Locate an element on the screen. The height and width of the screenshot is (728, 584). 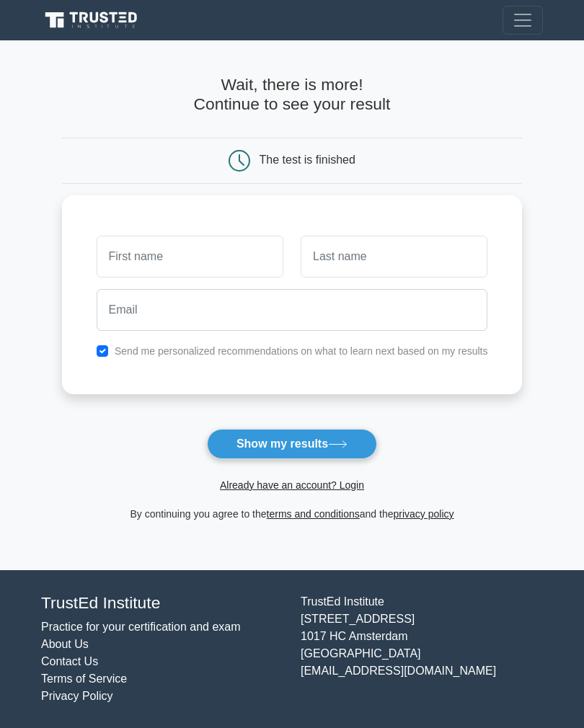
button: Toggle navigation is located at coordinates (522, 20).